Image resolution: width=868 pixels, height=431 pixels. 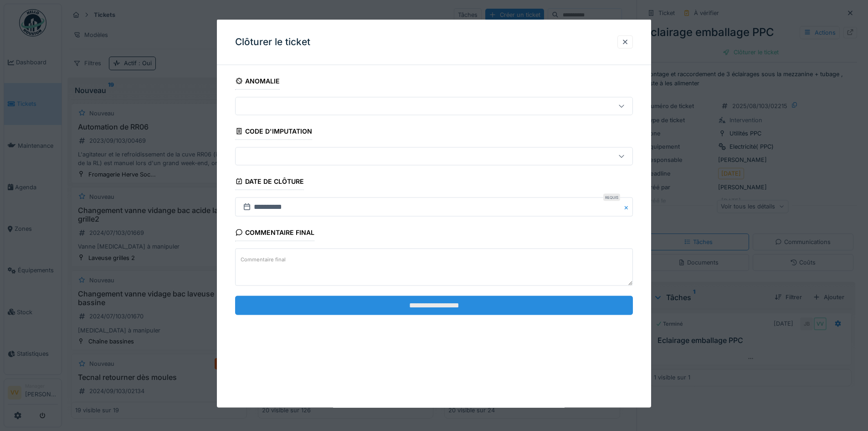 I want to click on h3: Clôturer le ticket, so click(x=273, y=42).